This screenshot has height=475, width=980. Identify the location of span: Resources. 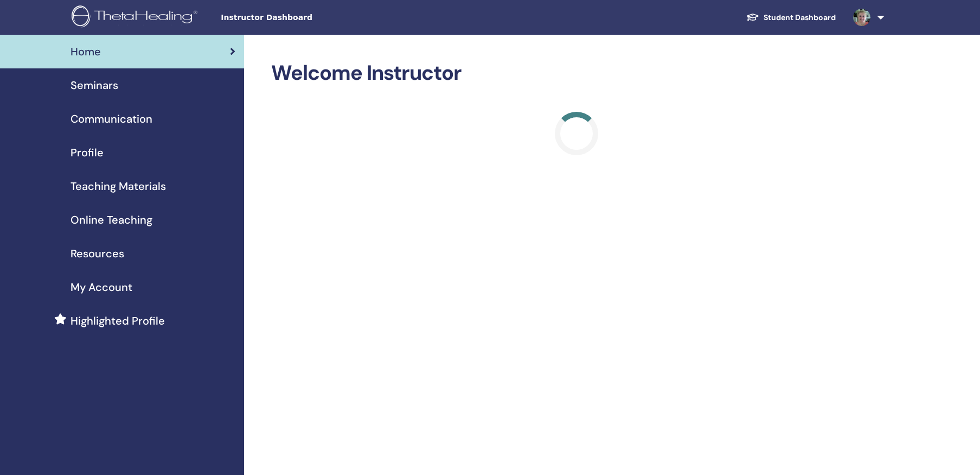
(97, 254).